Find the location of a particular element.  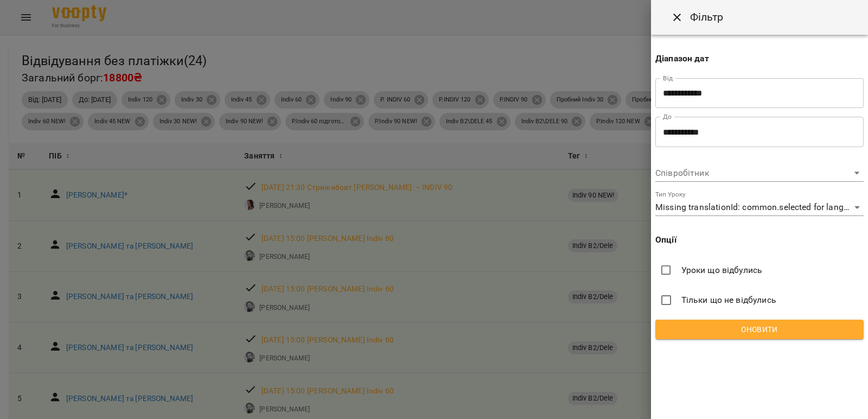

span: Тільки що не відбулись is located at coordinates (729, 300).